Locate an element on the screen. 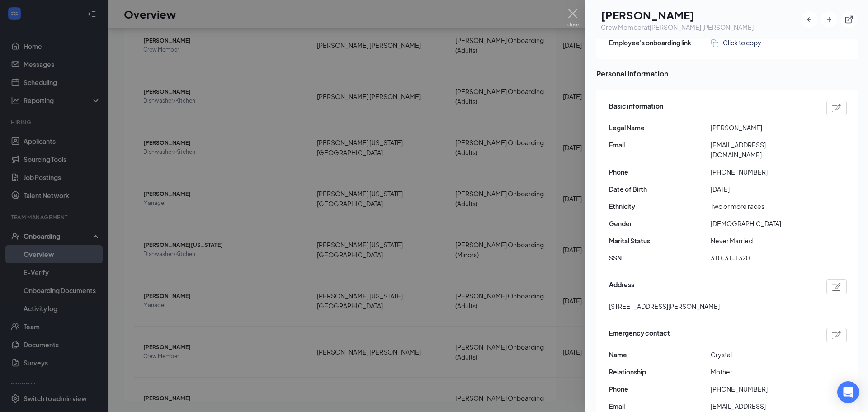  span: Two or more races is located at coordinates (761, 206).